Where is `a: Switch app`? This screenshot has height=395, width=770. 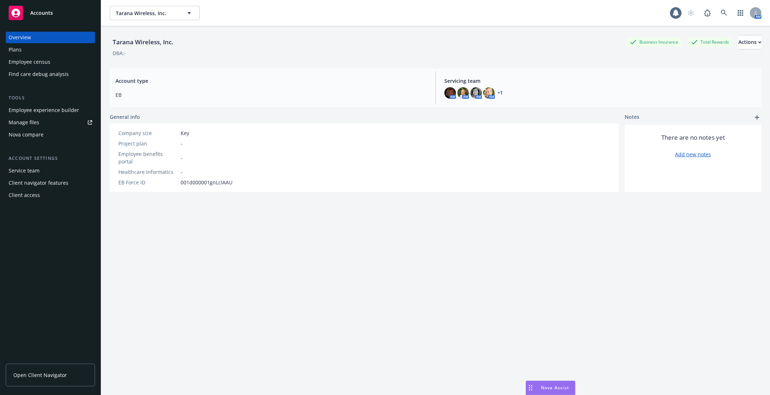
a: Switch app is located at coordinates (741, 13).